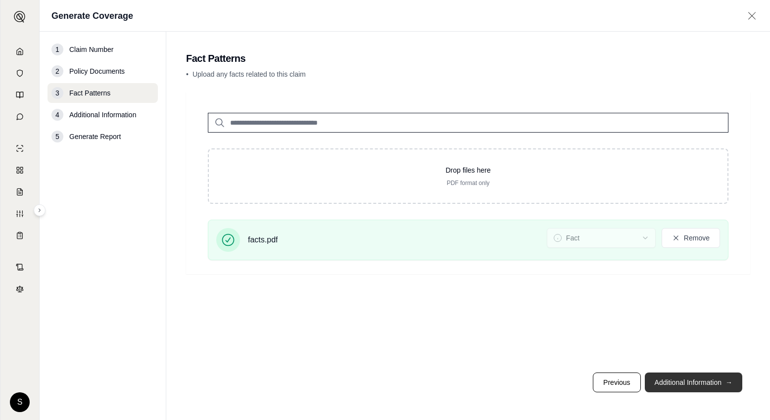 The height and width of the screenshot is (420, 770). Describe the element at coordinates (57, 115) in the screenshot. I see `div: 4` at that location.